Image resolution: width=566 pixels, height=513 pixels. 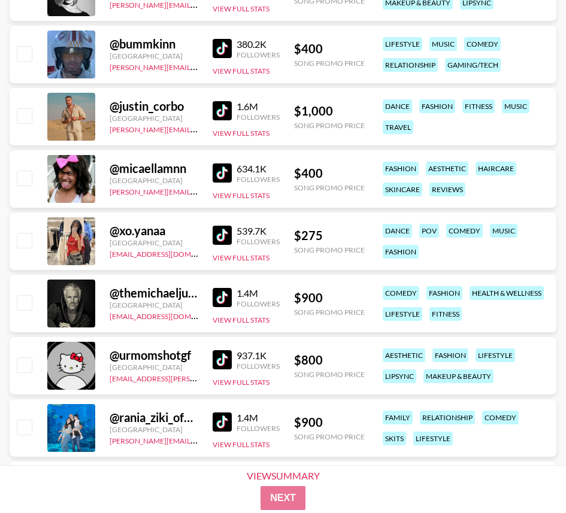 I want to click on button: Next, so click(x=283, y=498).